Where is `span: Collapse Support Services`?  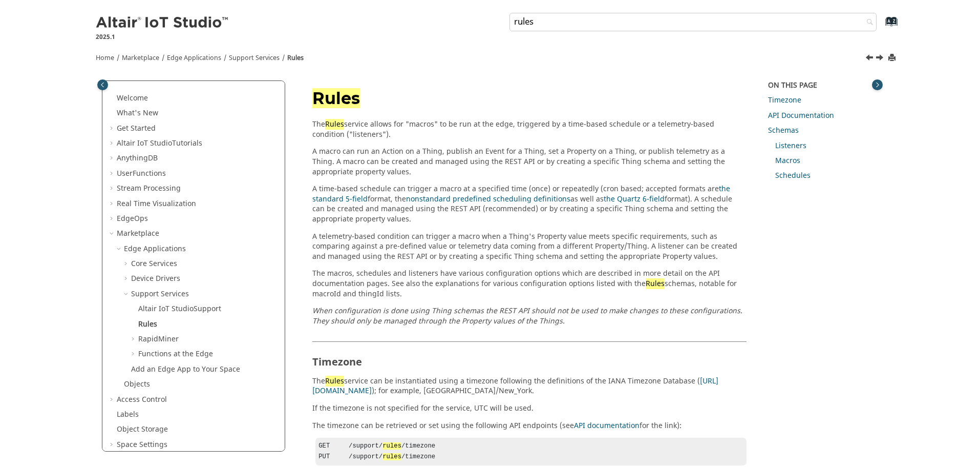 span: Collapse Support Services is located at coordinates (127, 294).